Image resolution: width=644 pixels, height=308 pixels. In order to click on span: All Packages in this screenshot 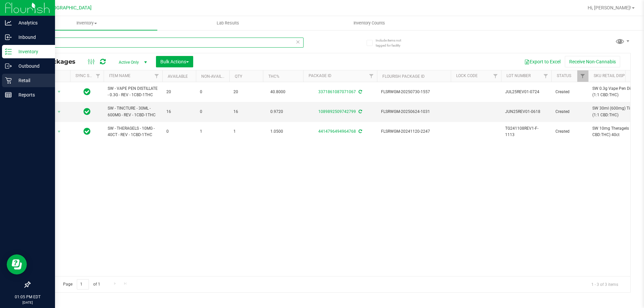, I will do `click(58, 62)`.